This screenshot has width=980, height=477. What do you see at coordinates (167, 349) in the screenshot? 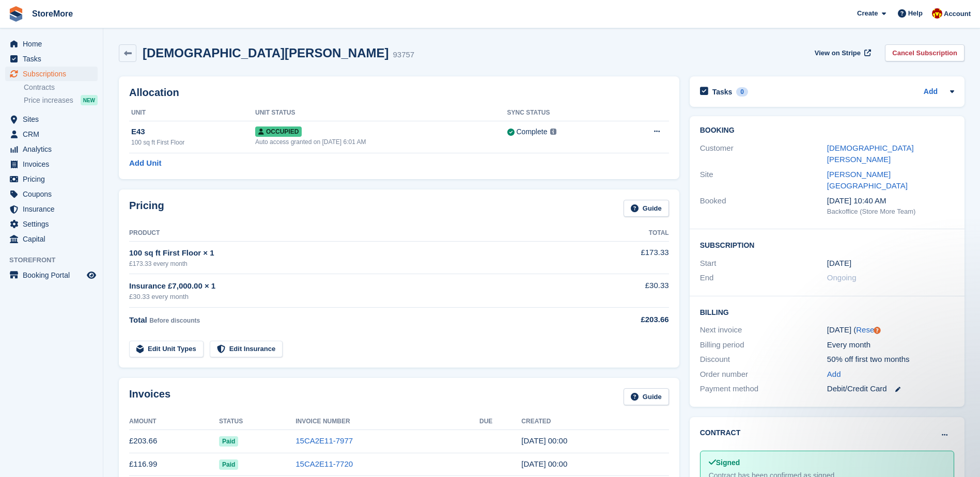
I see `a: Edit Unit Types` at bounding box center [167, 349].